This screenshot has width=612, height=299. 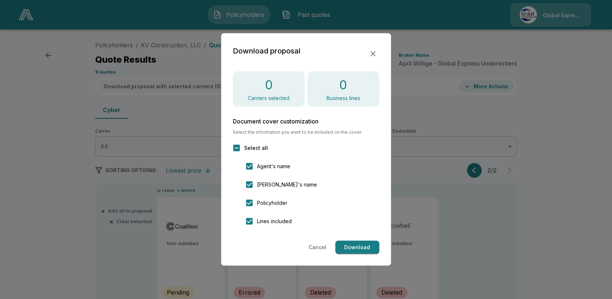 What do you see at coordinates (306, 121) in the screenshot?
I see `h6: Document cover customization` at bounding box center [306, 121].